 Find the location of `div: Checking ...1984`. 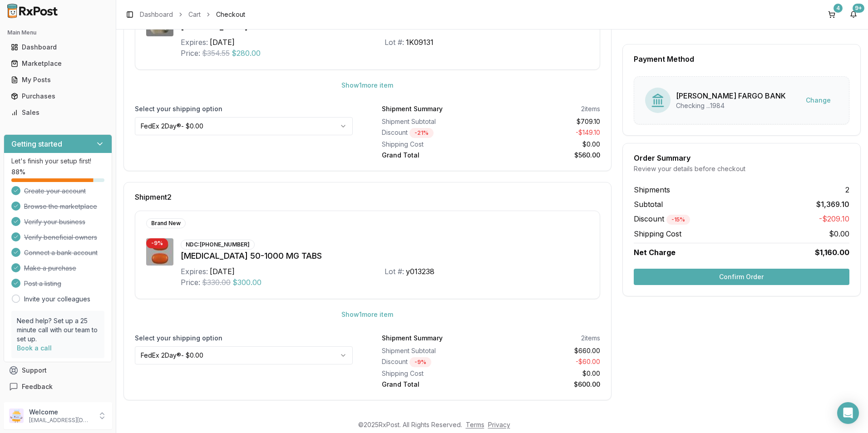

div: Checking ...1984 is located at coordinates (731, 106).